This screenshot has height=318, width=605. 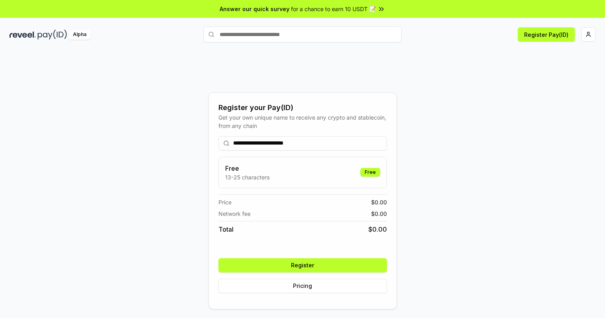 I want to click on div: Free, so click(x=370, y=172).